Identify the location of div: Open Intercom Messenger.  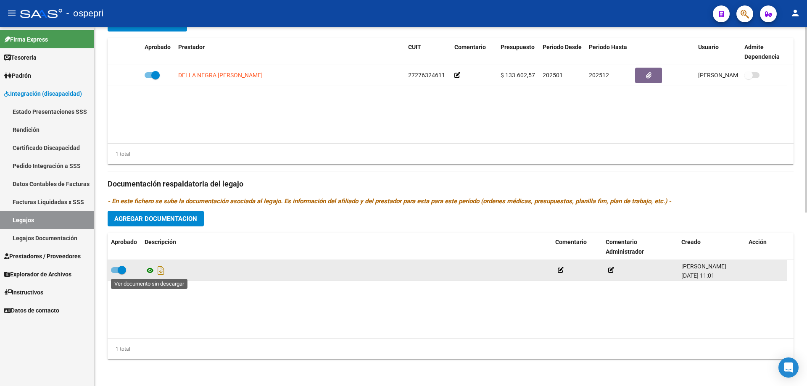
(789, 368).